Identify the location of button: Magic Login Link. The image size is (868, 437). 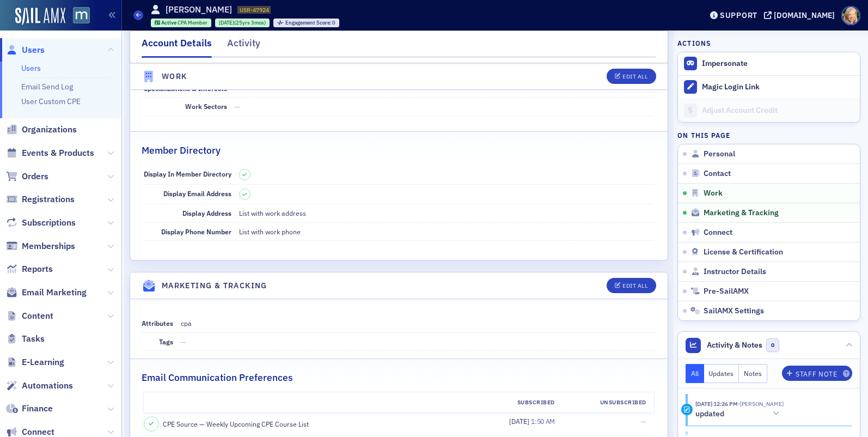
(769, 87).